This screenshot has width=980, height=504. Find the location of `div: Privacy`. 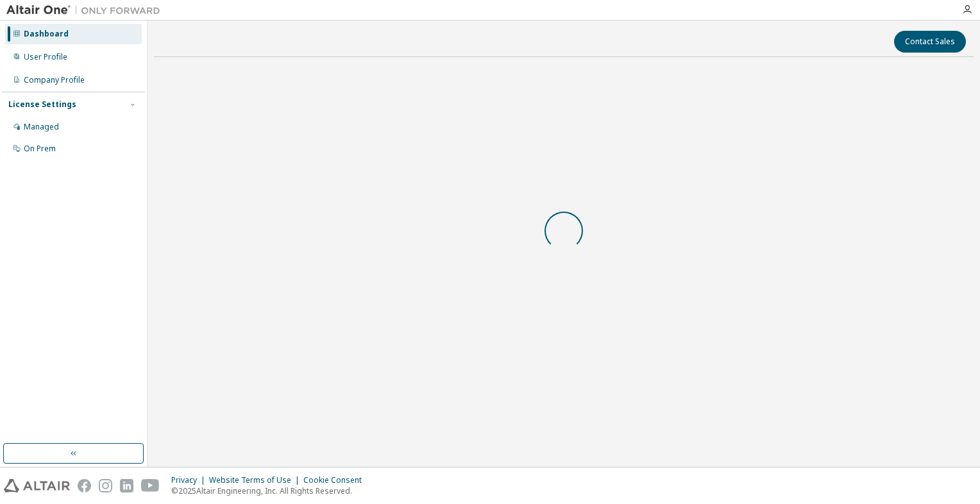

div: Privacy is located at coordinates (190, 480).